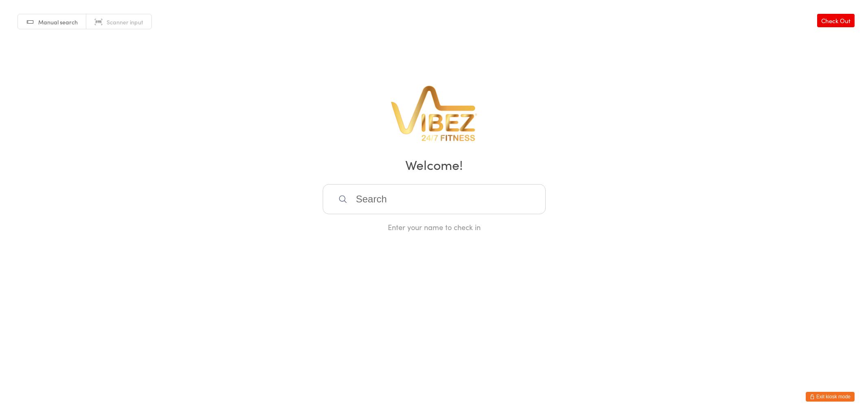 Image resolution: width=868 pixels, height=415 pixels. Describe the element at coordinates (836, 21) in the screenshot. I see `a: Check Out` at that location.